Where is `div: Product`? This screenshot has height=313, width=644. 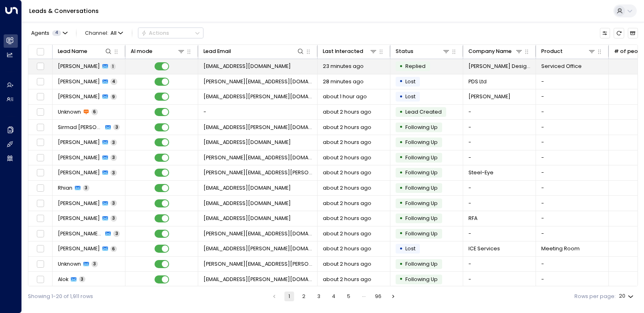 div: Product is located at coordinates (569, 51).